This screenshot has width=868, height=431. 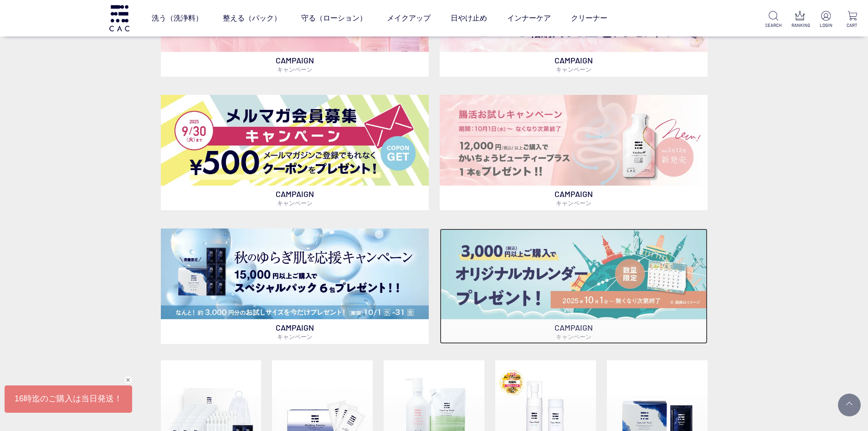 What do you see at coordinates (773, 20) in the screenshot?
I see `a: SEARCH` at bounding box center [773, 20].